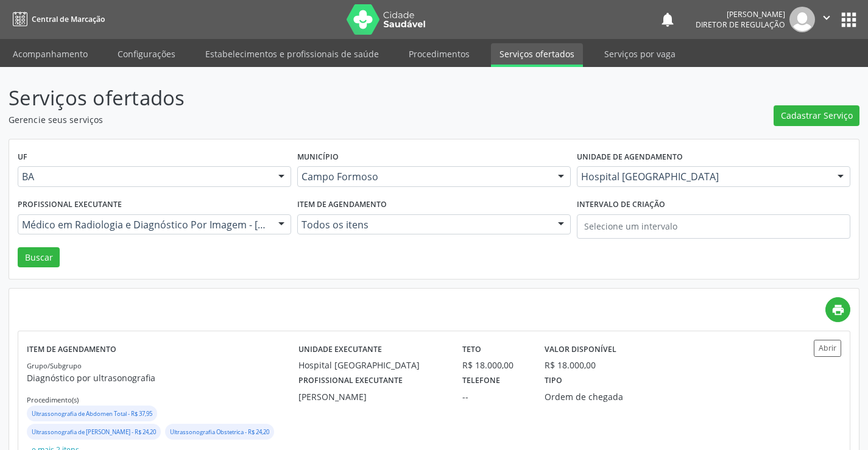  I want to click on div: Ordem de chegada, so click(597, 396).